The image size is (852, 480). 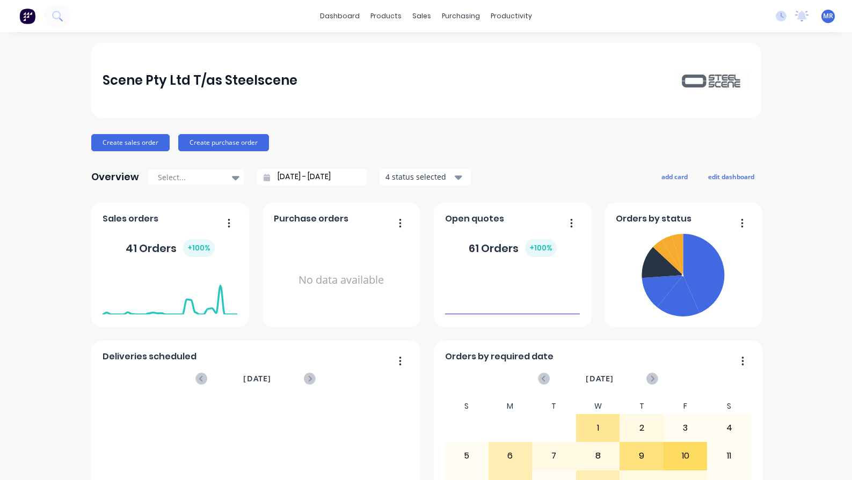 What do you see at coordinates (170, 248) in the screenshot?
I see `div: 41 Orders` at bounding box center [170, 248].